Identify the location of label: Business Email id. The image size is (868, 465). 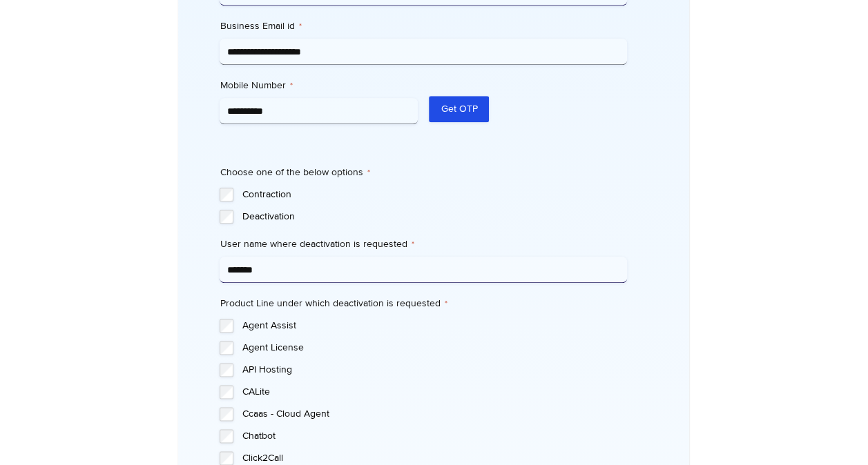
(423, 27).